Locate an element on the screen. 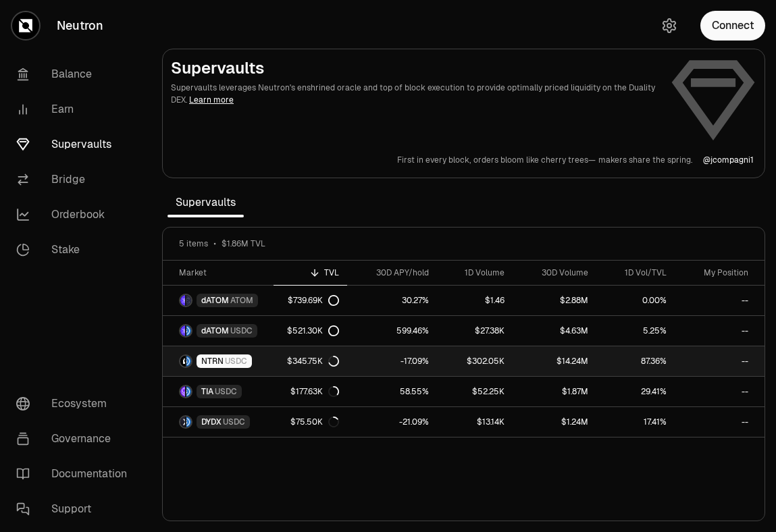 The width and height of the screenshot is (776, 532). a: 87.36% is located at coordinates (635, 361).